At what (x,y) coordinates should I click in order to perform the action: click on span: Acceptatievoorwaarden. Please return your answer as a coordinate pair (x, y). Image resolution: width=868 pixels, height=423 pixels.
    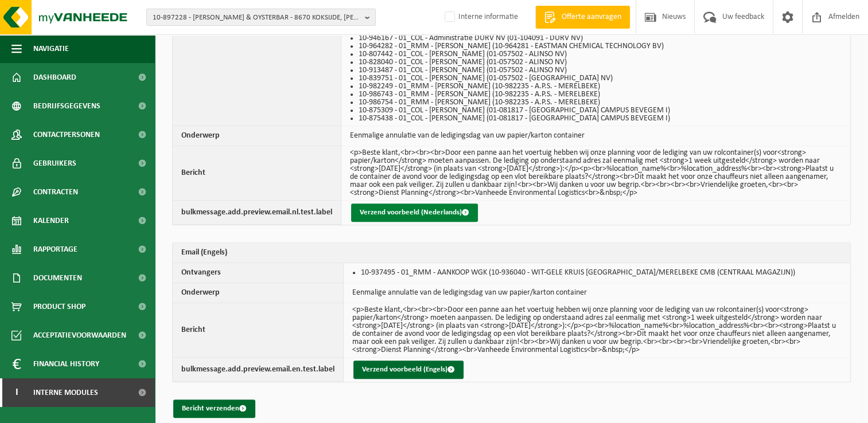
    Looking at the image, I should click on (79, 335).